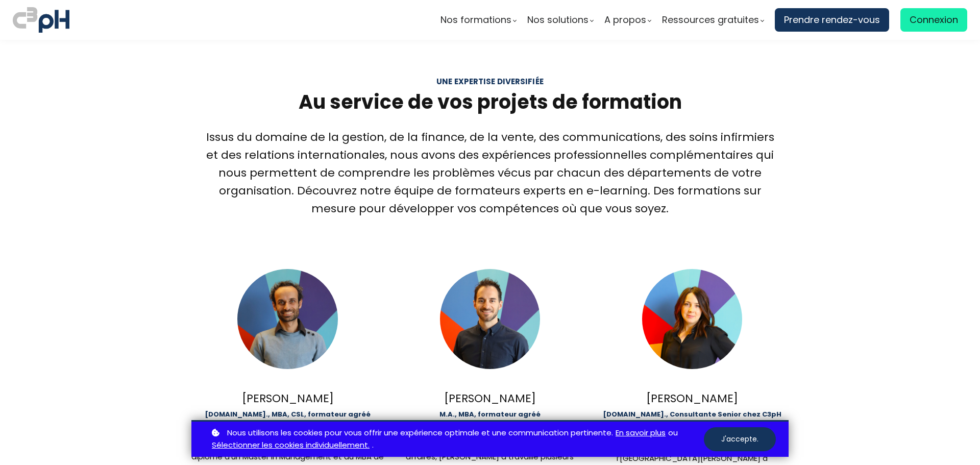 The height and width of the screenshot is (465, 980). Describe the element at coordinates (456, 440) in the screenshot. I see `p: ou .` at that location.